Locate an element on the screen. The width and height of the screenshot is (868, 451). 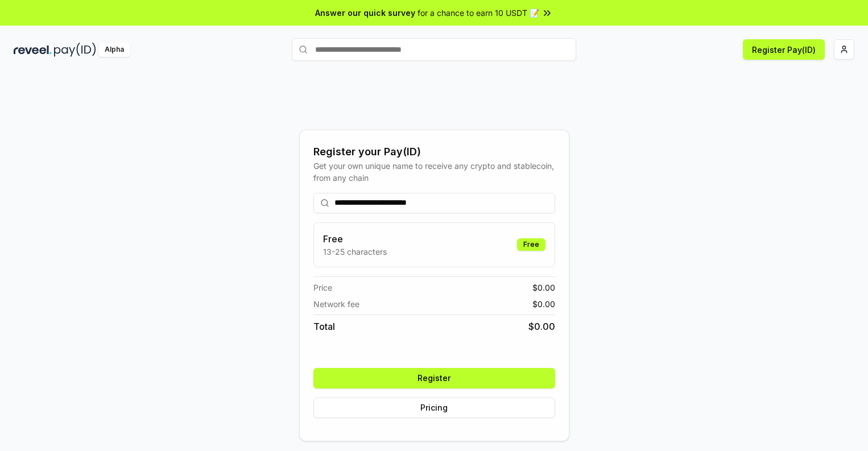
div: Register your Pay(ID) is located at coordinates (434, 152).